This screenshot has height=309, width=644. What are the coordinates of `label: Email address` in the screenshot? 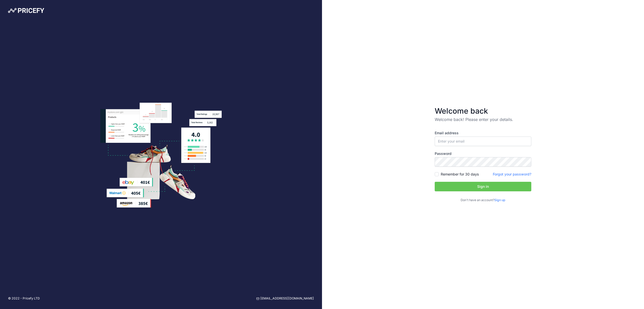 It's located at (483, 133).